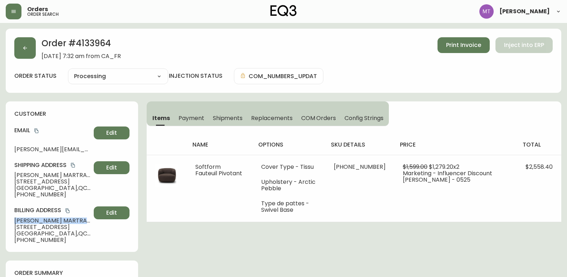 This screenshot has height=277, width=567. What do you see at coordinates (53, 130) in the screenshot?
I see `h4: Email` at bounding box center [53, 130].